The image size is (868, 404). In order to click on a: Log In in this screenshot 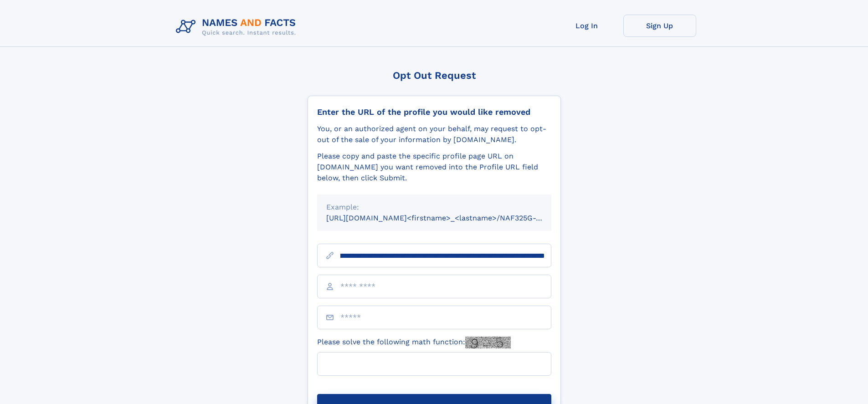, I will do `click(587, 26)`.